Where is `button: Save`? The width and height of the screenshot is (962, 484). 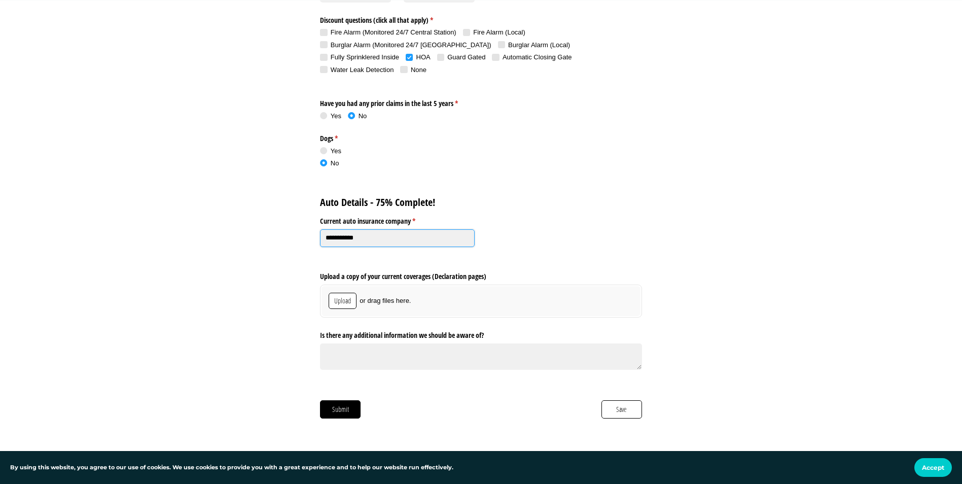
button: Save is located at coordinates (622, 409).